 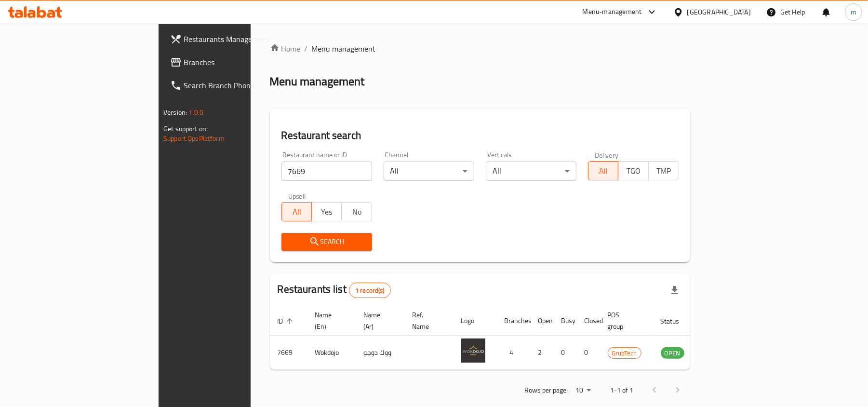 I want to click on button: No, so click(x=356, y=212).